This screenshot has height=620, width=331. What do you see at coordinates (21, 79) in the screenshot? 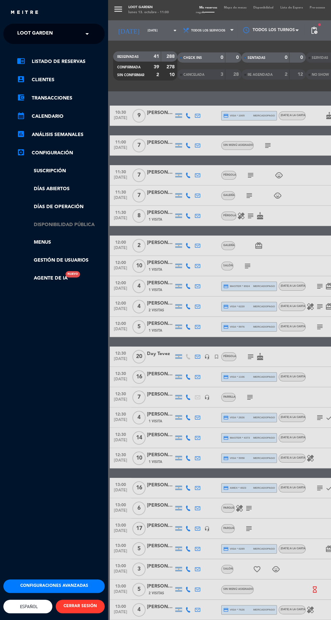
I see `i: account_box` at bounding box center [21, 79].